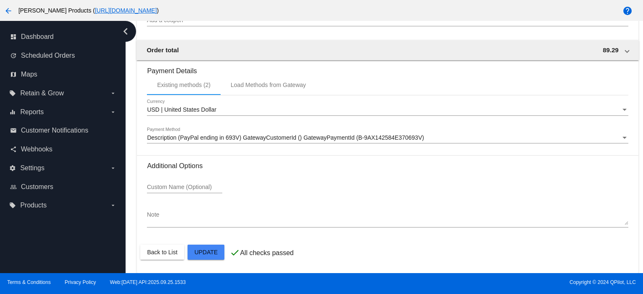 The height and width of the screenshot is (294, 643). Describe the element at coordinates (13, 56) in the screenshot. I see `i: update` at that location.